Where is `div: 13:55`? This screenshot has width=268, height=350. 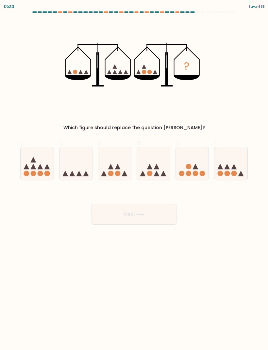 div: 13:55 is located at coordinates (9, 6).